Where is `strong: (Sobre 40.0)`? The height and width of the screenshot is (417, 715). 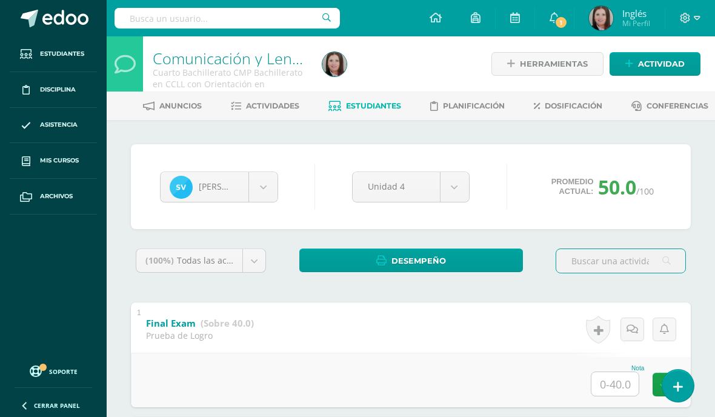 strong: (Sobre 40.0) is located at coordinates (227, 323).